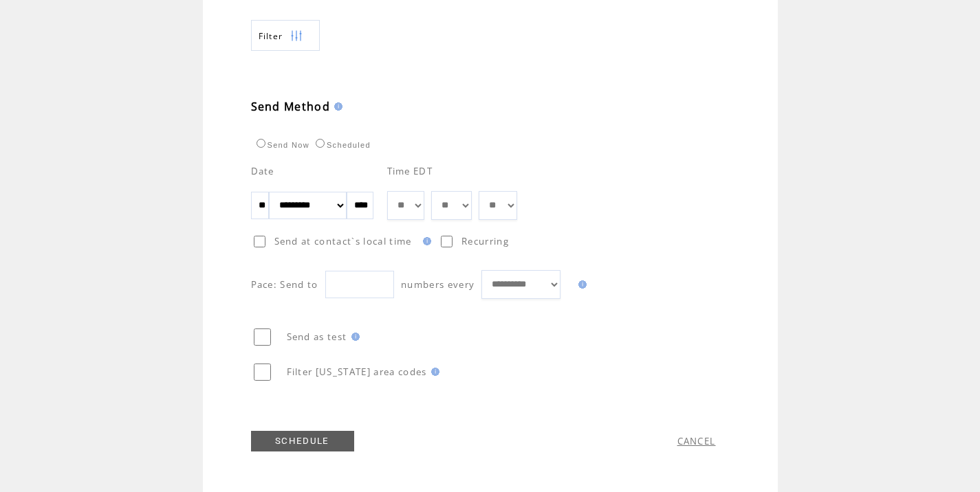  What do you see at coordinates (317, 337) in the screenshot?
I see `span: Send as test` at bounding box center [317, 337].